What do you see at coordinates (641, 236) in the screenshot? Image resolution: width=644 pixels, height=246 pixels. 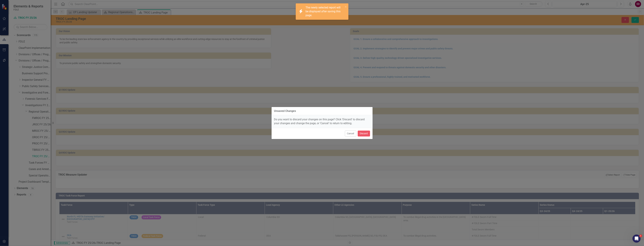 I see `span: 1` at bounding box center [641, 236].